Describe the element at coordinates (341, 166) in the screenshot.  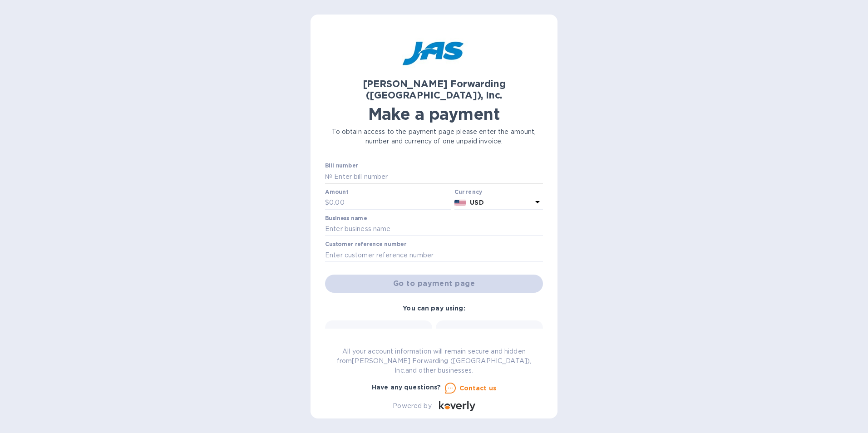
I see `label: Bill number` at that location.